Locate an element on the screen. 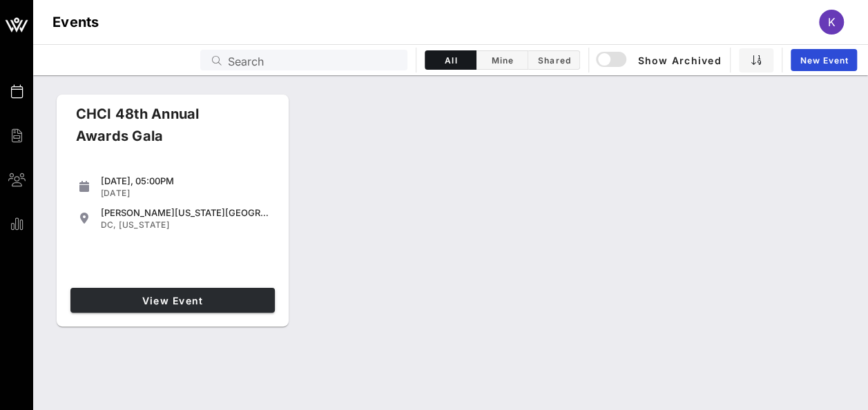 Image resolution: width=868 pixels, height=410 pixels. span: Show Archived is located at coordinates (659, 60).